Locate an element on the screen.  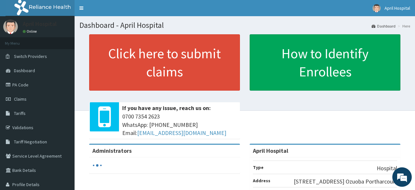
b: If you have any issue, reach us on: is located at coordinates (166, 108).